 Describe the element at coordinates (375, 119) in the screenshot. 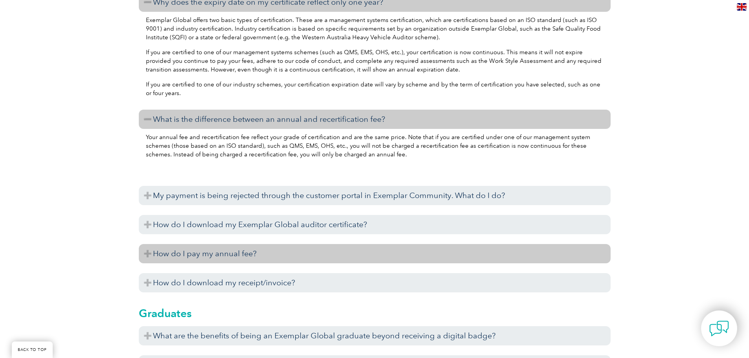

I see `h3: What is the difference between an annual and recertification fee?` at that location.